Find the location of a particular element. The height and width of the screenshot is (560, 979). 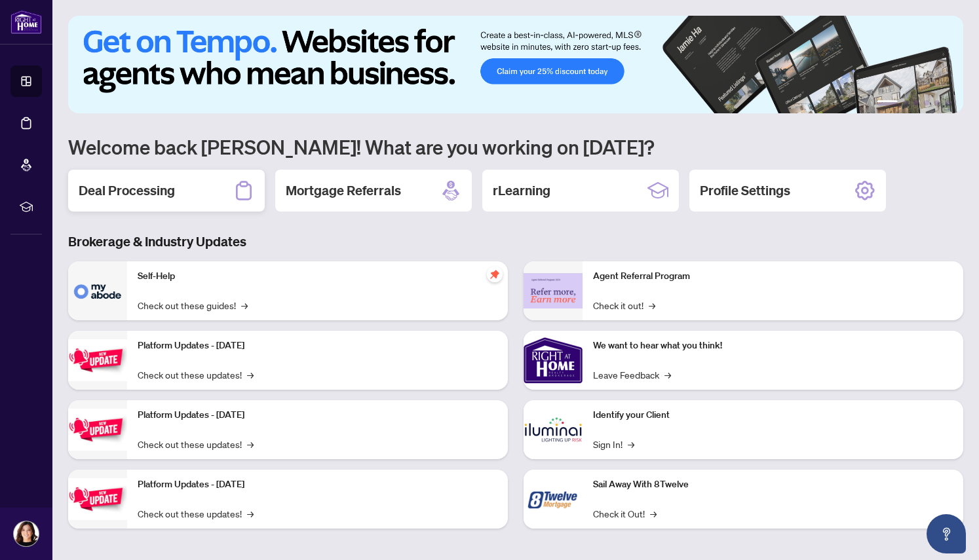

img: Agent Referral Program is located at coordinates (553, 290).